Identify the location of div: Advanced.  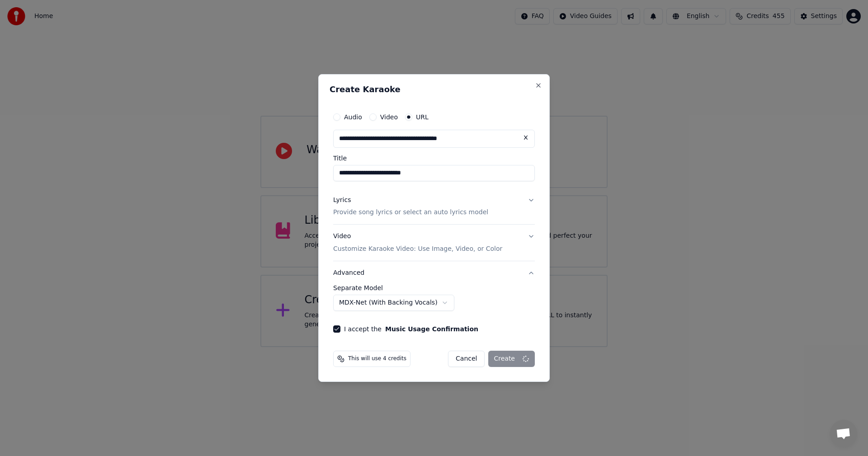
(434, 301).